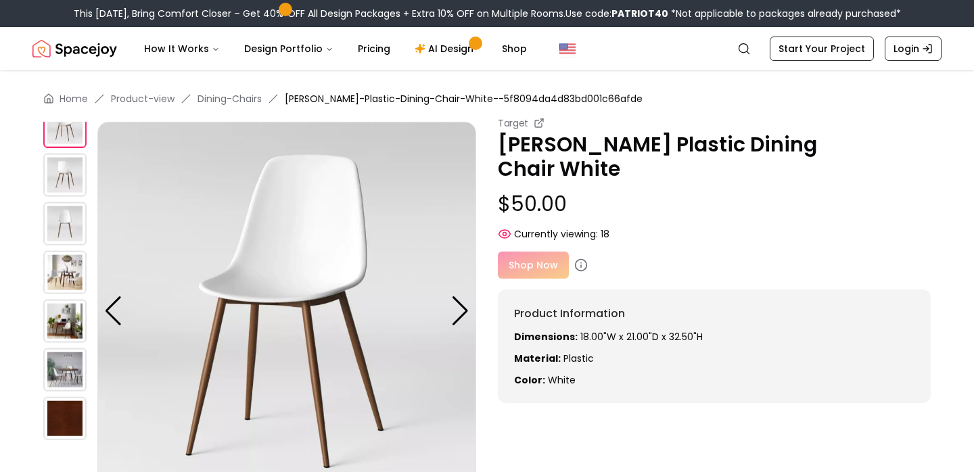 The image size is (974, 472). Describe the element at coordinates (604, 234) in the screenshot. I see `span: 18` at that location.